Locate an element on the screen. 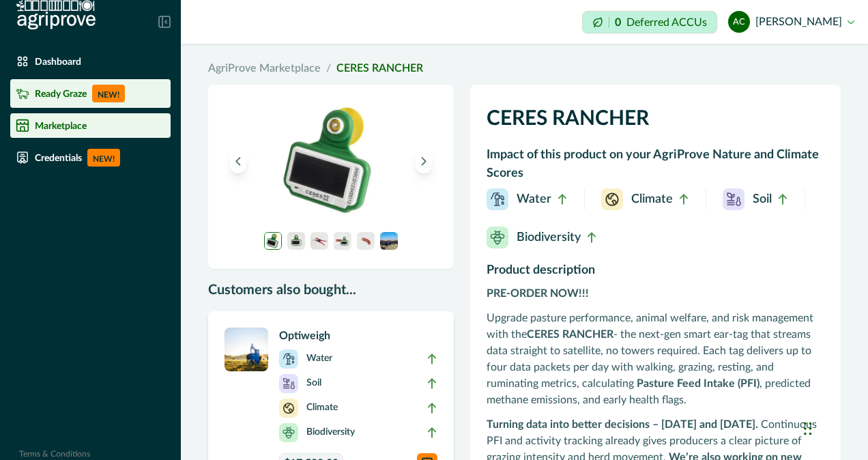 This screenshot has height=460, width=868. img: A CERES RANCHER activation tool is located at coordinates (366, 241).